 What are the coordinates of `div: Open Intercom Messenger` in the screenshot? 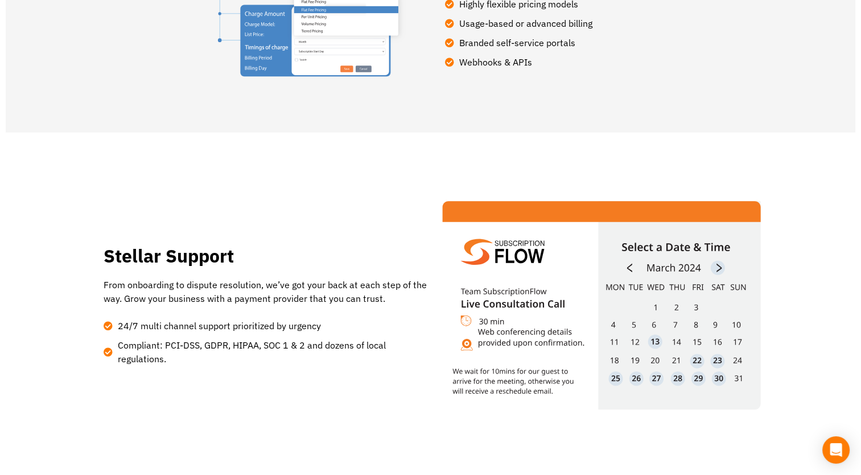 It's located at (836, 450).